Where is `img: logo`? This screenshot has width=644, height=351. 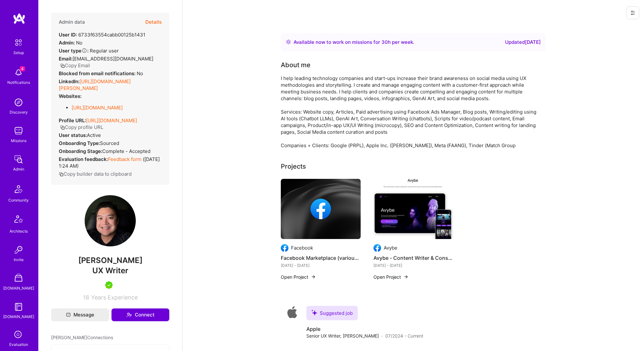
img: logo is located at coordinates (19, 19).